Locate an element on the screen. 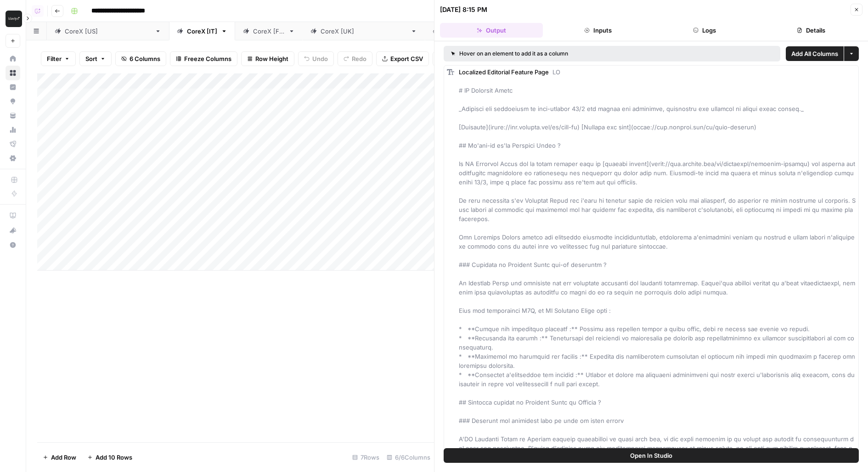  button: Help + Support is located at coordinates (13, 245).